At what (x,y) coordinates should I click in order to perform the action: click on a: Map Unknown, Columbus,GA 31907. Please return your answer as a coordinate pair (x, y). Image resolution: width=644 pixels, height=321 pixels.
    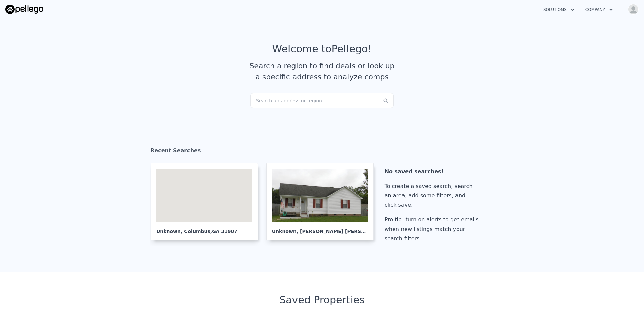
    Looking at the image, I should click on (207, 202).